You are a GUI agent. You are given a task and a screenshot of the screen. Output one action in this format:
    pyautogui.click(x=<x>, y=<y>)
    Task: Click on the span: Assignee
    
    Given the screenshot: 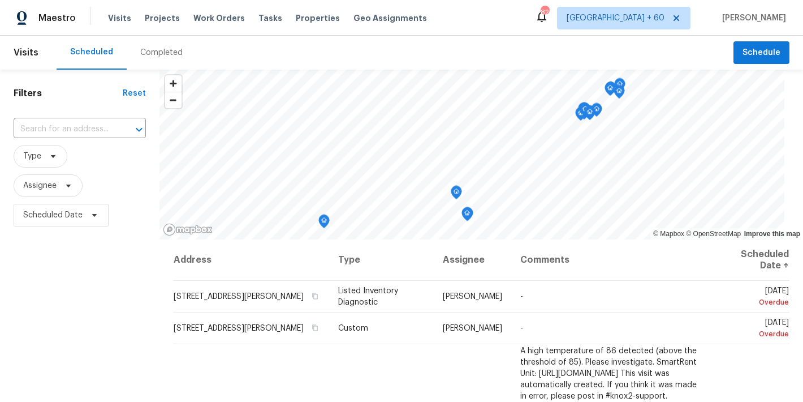 What is the action you would take?
    pyautogui.click(x=40, y=186)
    